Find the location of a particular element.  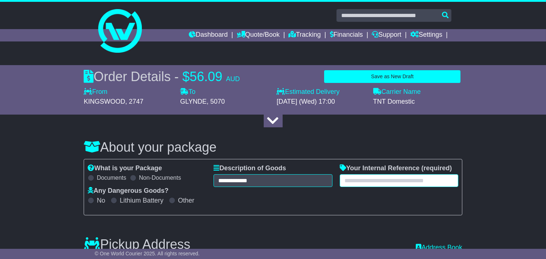

span: , 5070 is located at coordinates (216, 101).